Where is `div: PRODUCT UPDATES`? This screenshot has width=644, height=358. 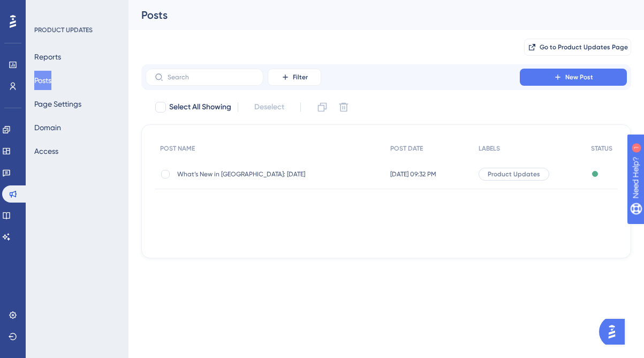
div: PRODUCT UPDATES is located at coordinates (63, 30).